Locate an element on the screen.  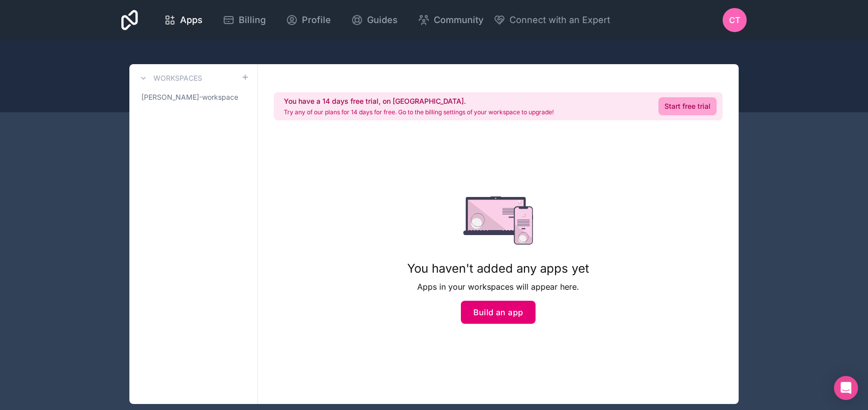
button: Build an app is located at coordinates (498, 312).